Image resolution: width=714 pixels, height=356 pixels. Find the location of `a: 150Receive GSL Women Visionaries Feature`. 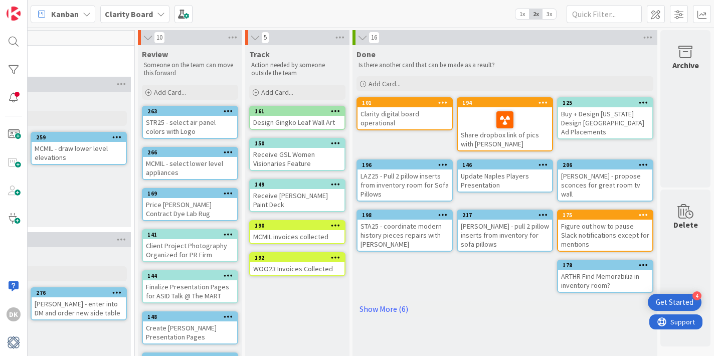

a: 150Receive GSL Women Visionaries Feature is located at coordinates (297, 154).